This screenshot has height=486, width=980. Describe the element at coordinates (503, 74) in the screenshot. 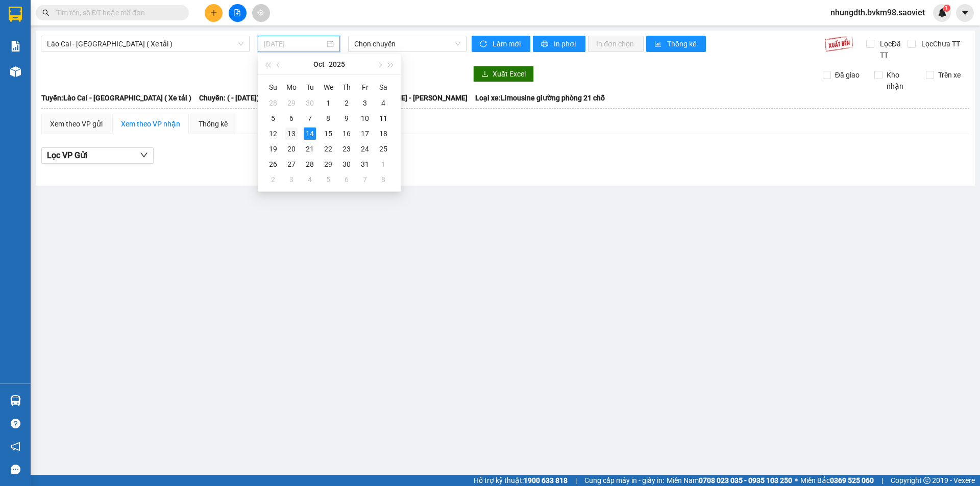

I see `button: downloadXuất Excel` at that location.